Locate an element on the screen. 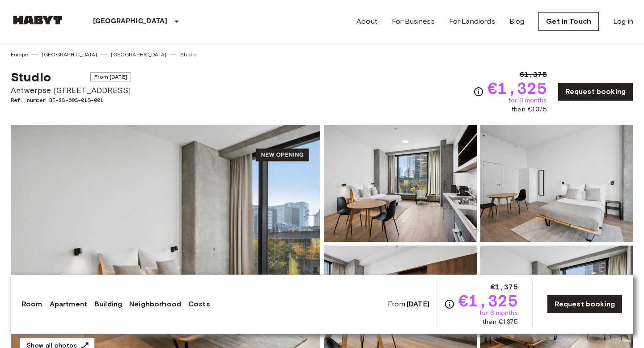 This screenshot has width=644, height=348. a: Log in is located at coordinates (623, 22).